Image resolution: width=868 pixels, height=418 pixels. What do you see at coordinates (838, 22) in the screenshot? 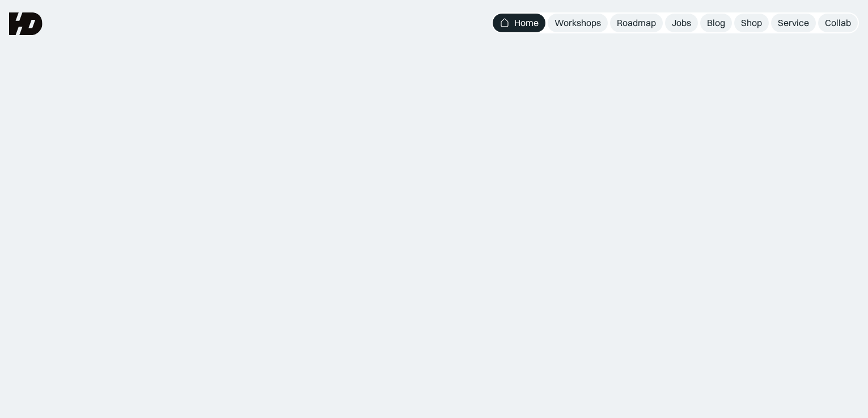
I see `div: Collab` at bounding box center [838, 22].